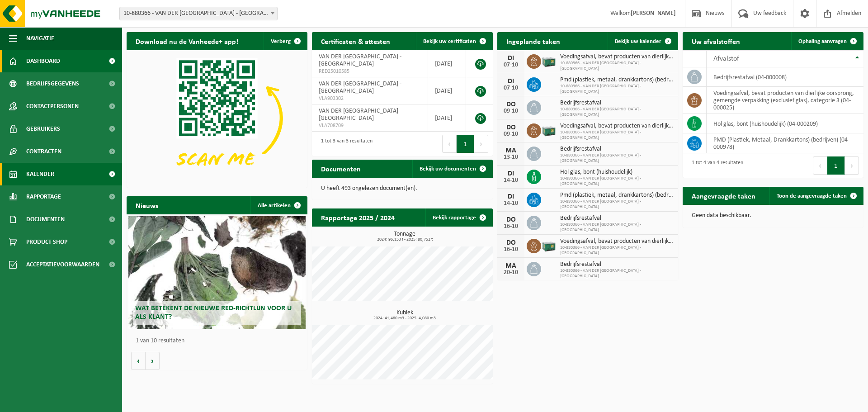 Image resolution: width=868 pixels, height=412 pixels. What do you see at coordinates (369, 72) in the screenshot?
I see `span: RED25010585` at bounding box center [369, 72].